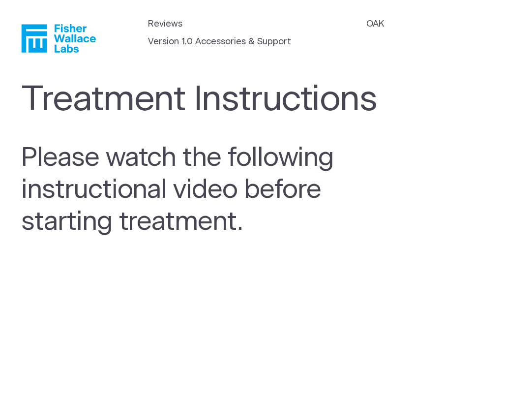 Image resolution: width=532 pixels, height=402 pixels. I want to click on h2: Please watch the following instructional video before starting treatment., so click(198, 190).